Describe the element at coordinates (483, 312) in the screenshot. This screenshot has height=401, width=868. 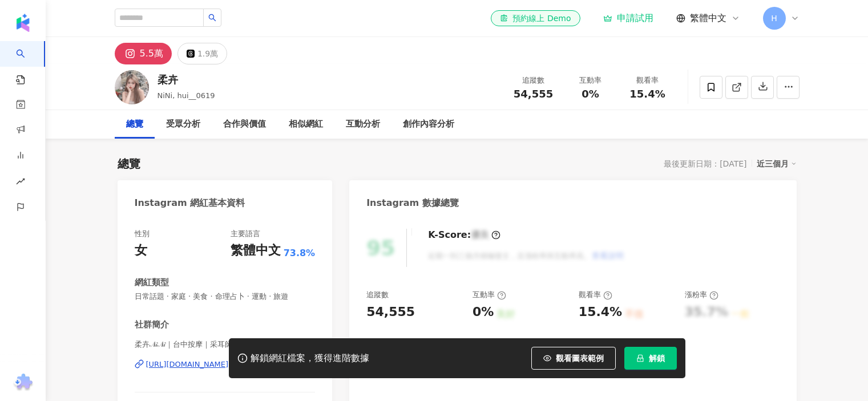
I see `div: 0%` at that location.